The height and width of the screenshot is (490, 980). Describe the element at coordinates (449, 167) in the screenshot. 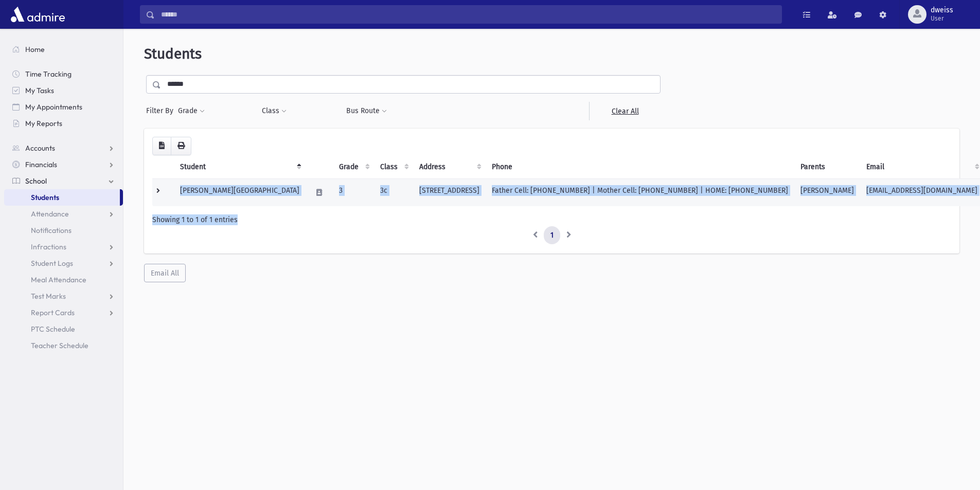

I see `th: Address: activate to sort column ascending` at that location.